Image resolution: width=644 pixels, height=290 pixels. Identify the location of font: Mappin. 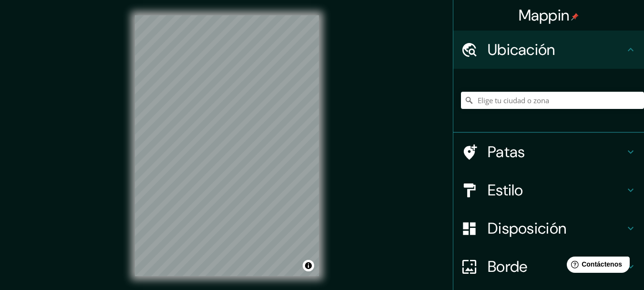
(544, 15).